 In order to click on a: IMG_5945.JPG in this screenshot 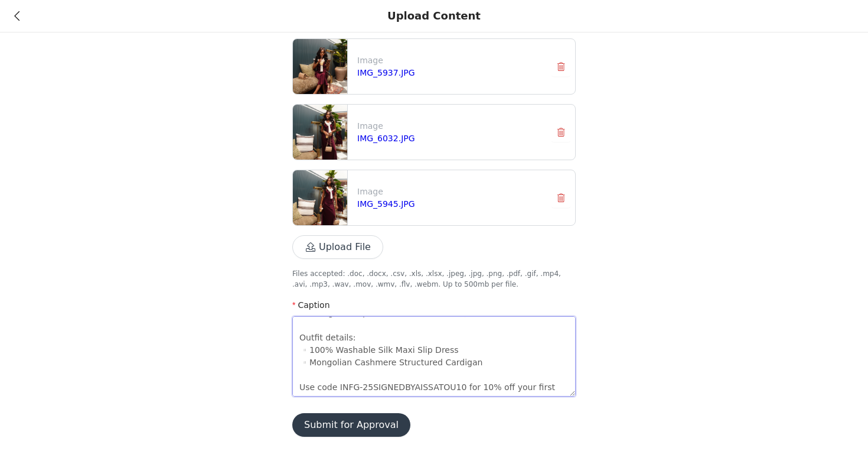, I will do `click(386, 204)`.